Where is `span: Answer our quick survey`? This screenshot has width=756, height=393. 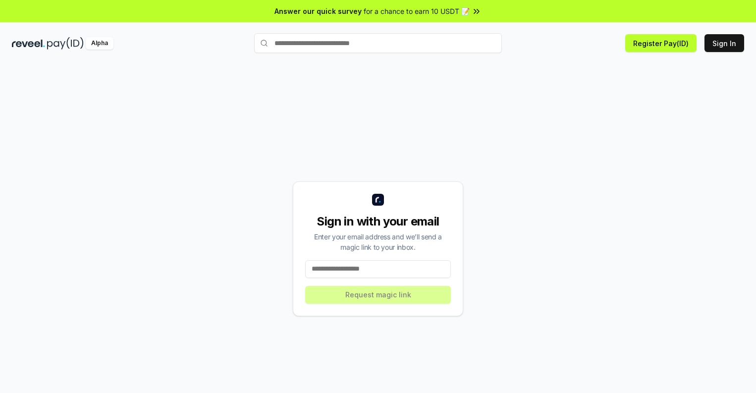 span: Answer our quick survey is located at coordinates (318, 11).